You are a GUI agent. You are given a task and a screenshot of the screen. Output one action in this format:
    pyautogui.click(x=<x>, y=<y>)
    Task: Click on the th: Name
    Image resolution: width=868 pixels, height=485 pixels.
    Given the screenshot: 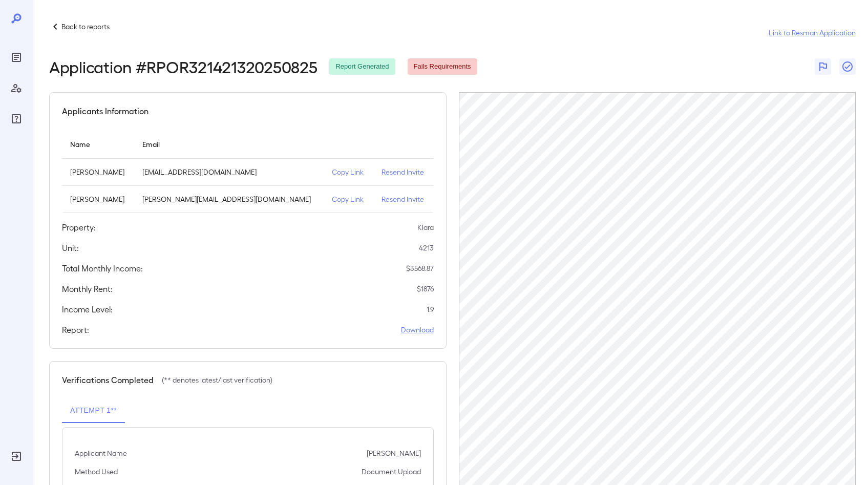 What is the action you would take?
    pyautogui.click(x=98, y=144)
    